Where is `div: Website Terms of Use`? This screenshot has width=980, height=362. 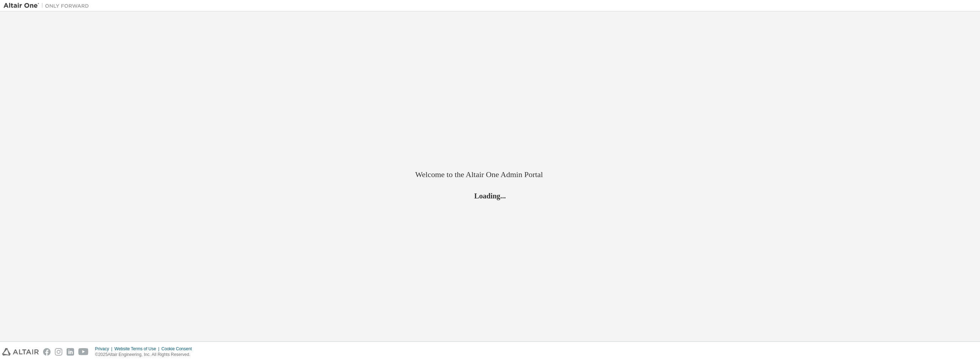 div: Website Terms of Use is located at coordinates (137, 349).